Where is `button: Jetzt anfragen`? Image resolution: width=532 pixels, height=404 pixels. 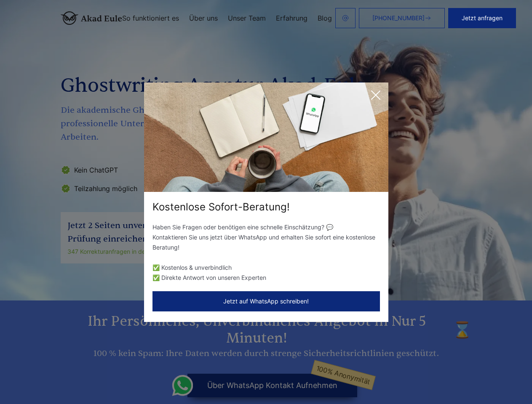
button: Jetzt anfragen is located at coordinates (482, 18).